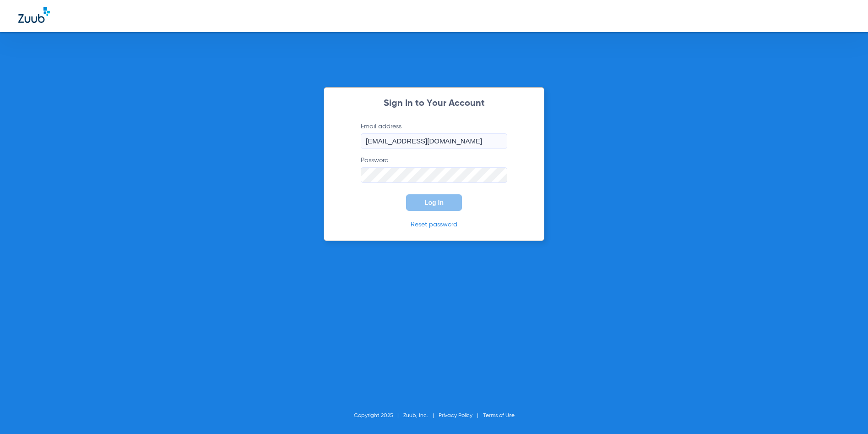 This screenshot has height=434, width=868. What do you see at coordinates (434, 175) in the screenshot?
I see `input: Password` at bounding box center [434, 175].